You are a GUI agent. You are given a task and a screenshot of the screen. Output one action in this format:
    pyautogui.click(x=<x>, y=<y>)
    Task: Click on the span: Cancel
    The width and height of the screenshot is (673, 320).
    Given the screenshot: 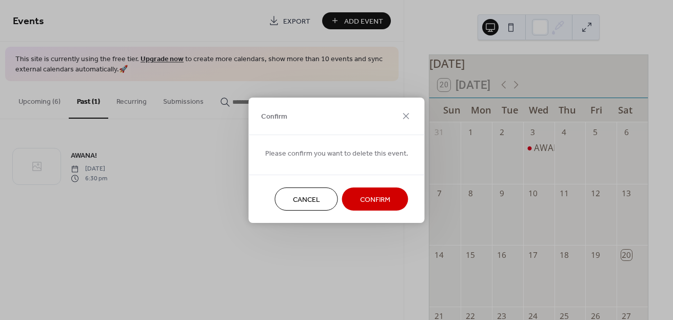 What is the action you would take?
    pyautogui.click(x=306, y=199)
    